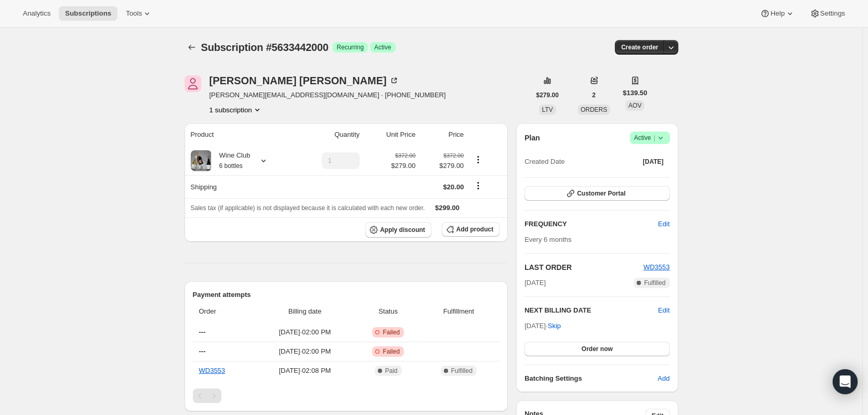  Describe the element at coordinates (402, 230) in the screenshot. I see `span: Apply discount` at that location.